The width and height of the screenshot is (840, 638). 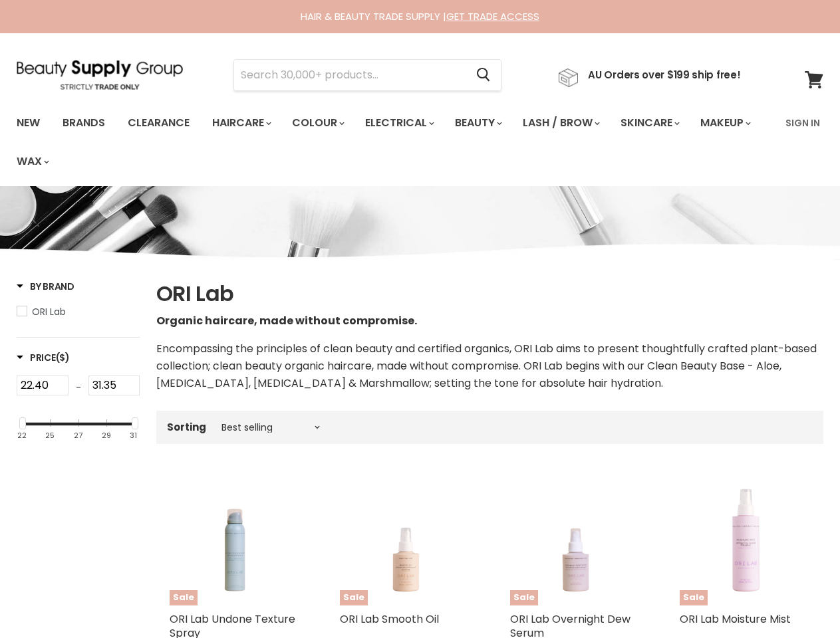 I want to click on a: ORI Lab Smooth Oil, so click(x=389, y=619).